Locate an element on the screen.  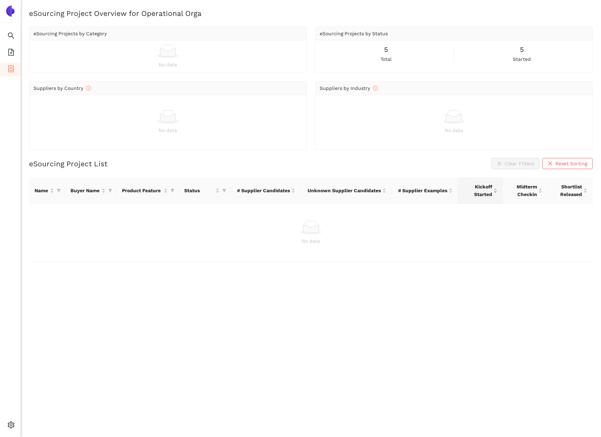
span: setting is located at coordinates (11, 426).